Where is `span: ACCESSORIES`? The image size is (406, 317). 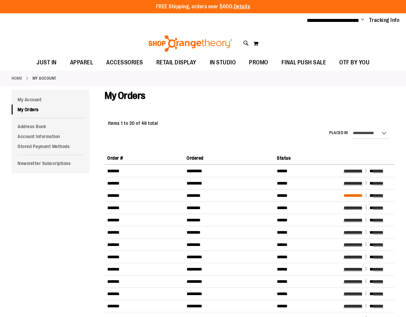
span: ACCESSORIES is located at coordinates (125, 62).